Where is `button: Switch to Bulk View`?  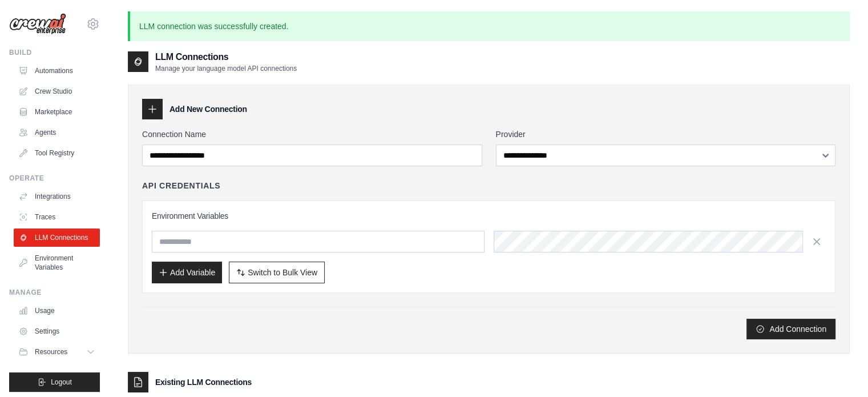
button: Switch to Bulk View is located at coordinates (277, 272).